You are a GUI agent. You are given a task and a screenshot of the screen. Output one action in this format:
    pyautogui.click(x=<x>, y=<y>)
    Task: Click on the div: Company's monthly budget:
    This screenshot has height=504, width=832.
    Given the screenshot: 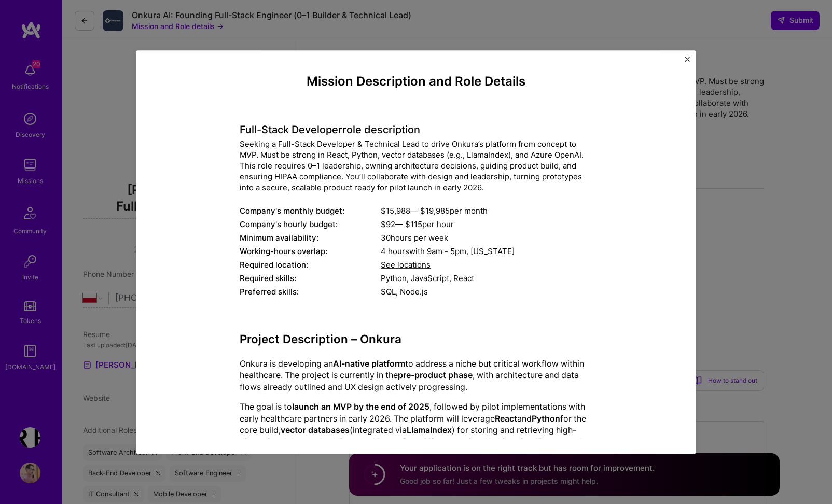 What is the action you would take?
    pyautogui.click(x=311, y=211)
    